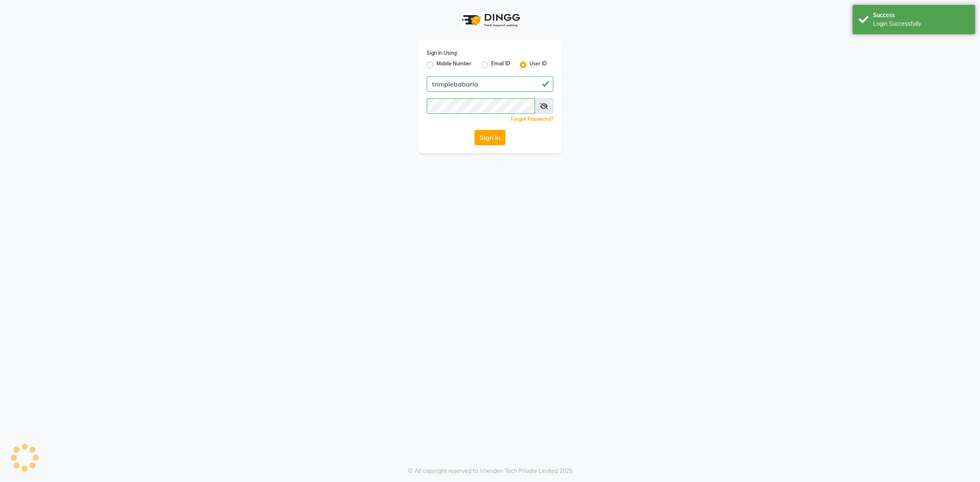  What do you see at coordinates (538, 65) in the screenshot?
I see `label: User ID` at bounding box center [538, 65].